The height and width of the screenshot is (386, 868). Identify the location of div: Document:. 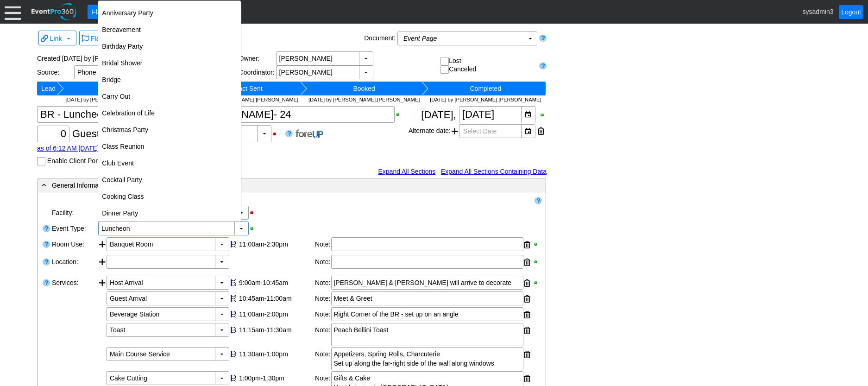
(380, 40).